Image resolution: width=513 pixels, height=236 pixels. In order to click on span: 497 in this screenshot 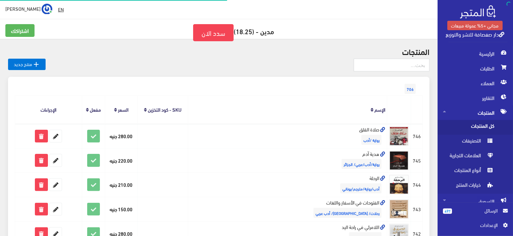, I will do `click(448, 211)`.